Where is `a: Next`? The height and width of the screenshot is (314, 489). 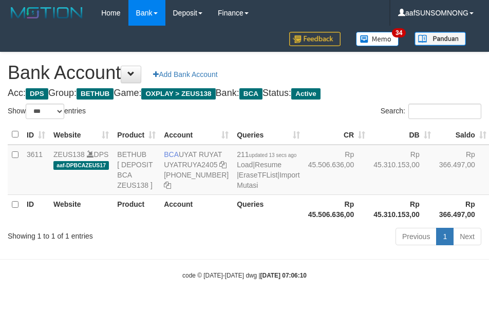 a: Next is located at coordinates (467, 237).